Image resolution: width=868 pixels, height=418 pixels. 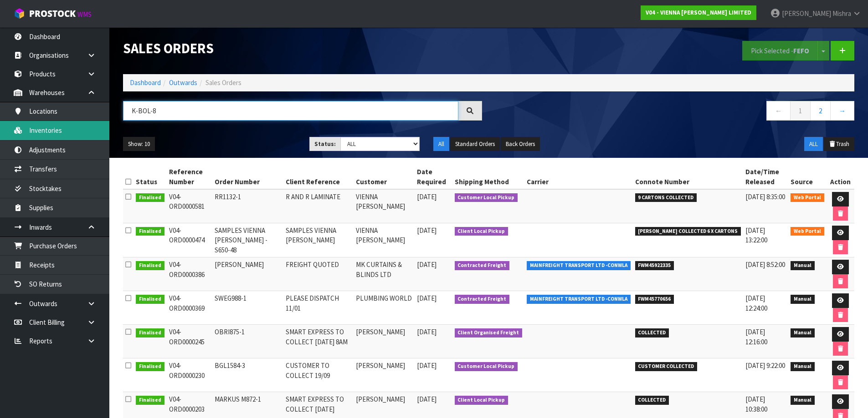 What do you see at coordinates (841, 14) in the screenshot?
I see `span: Mishra` at bounding box center [841, 14].